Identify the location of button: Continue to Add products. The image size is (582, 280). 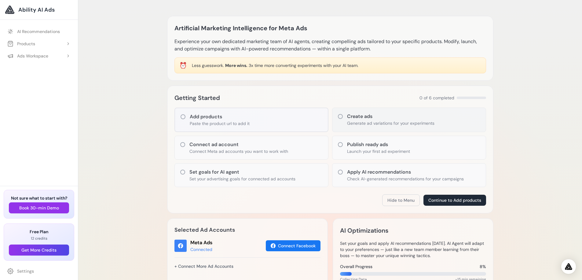
(455, 200).